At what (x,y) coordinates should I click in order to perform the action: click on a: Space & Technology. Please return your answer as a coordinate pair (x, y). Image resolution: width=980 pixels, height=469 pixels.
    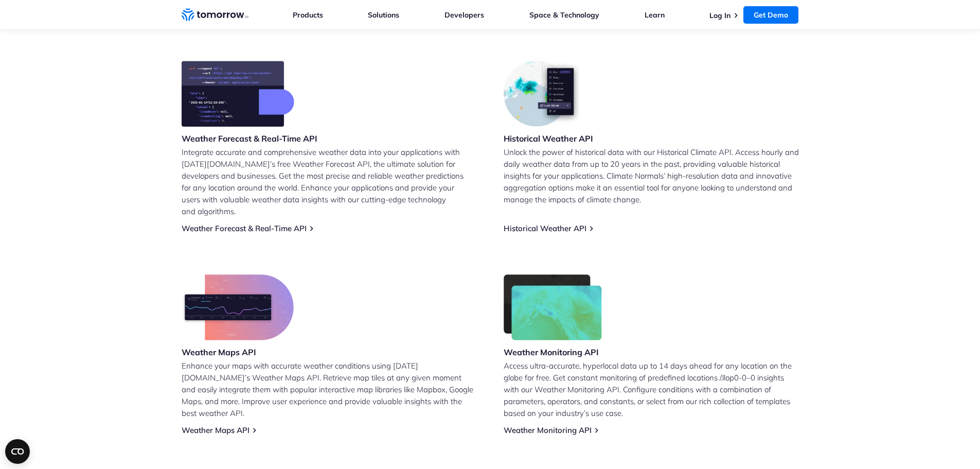
    Looking at the image, I should click on (564, 15).